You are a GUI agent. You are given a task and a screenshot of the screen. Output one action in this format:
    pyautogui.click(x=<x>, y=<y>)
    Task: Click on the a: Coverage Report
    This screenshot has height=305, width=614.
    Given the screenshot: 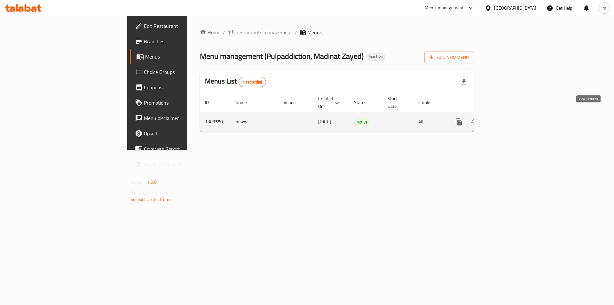 What is the action you would take?
    pyautogui.click(x=180, y=149)
    